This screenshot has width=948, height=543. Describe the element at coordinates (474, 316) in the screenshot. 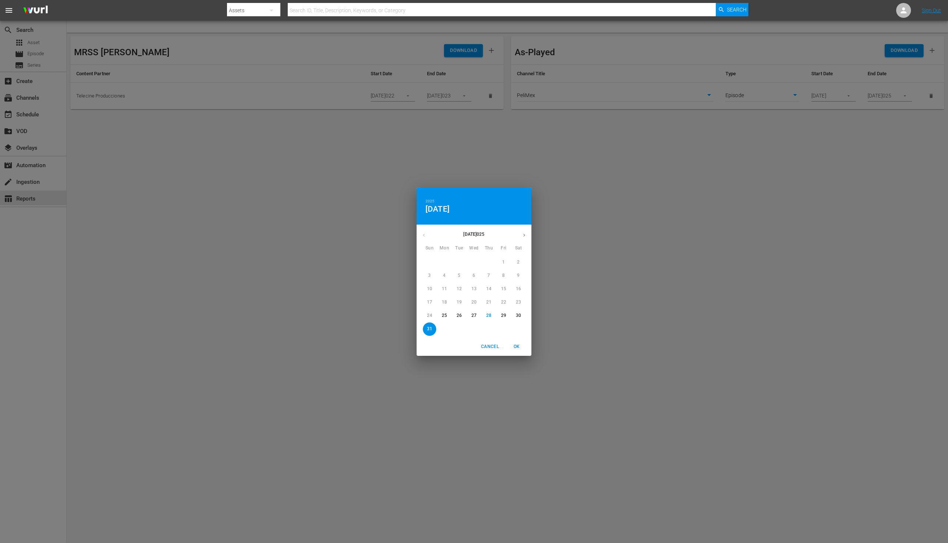

I see `button: 27` at that location.